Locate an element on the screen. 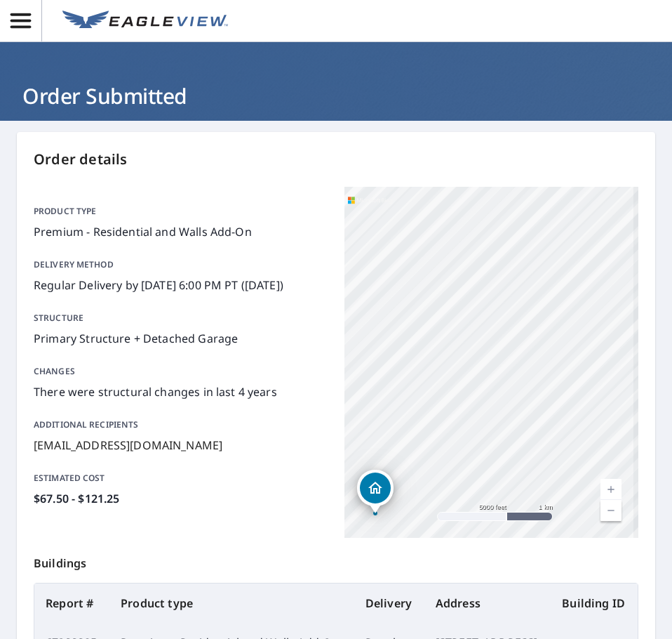 The image size is (672, 639). a: Current Level 13, Zoom Out is located at coordinates (611, 510).